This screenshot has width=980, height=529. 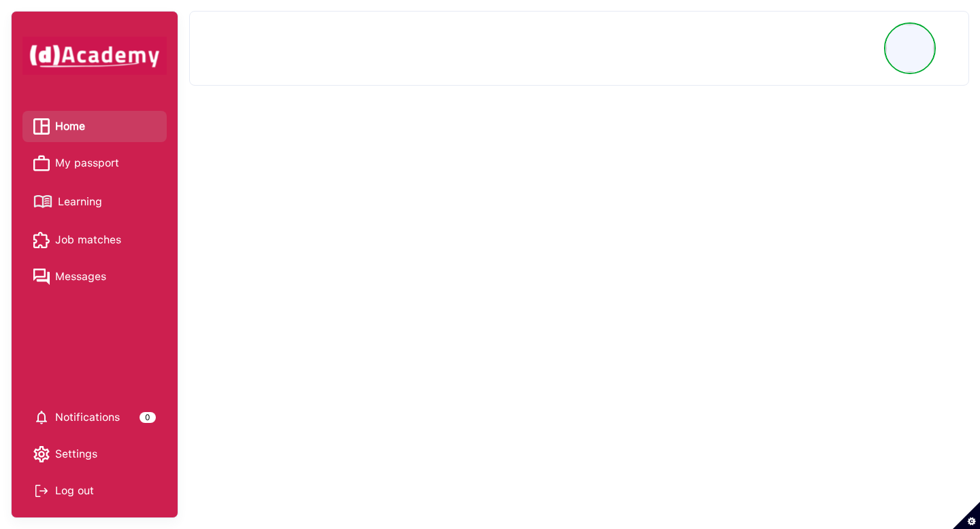 What do you see at coordinates (88, 240) in the screenshot?
I see `span: Job matches` at bounding box center [88, 240].